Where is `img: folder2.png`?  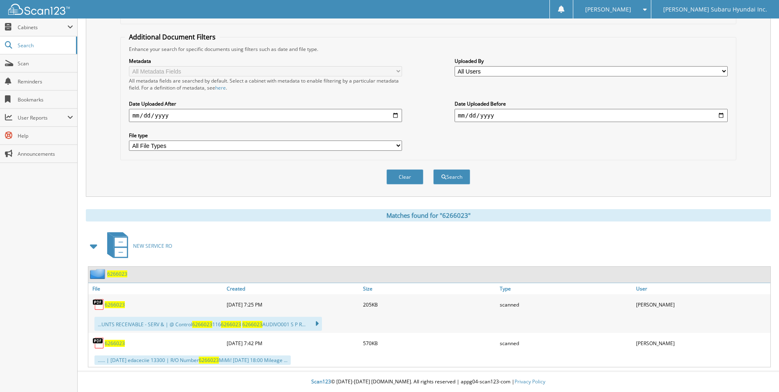 img: folder2.png is located at coordinates (99, 273).